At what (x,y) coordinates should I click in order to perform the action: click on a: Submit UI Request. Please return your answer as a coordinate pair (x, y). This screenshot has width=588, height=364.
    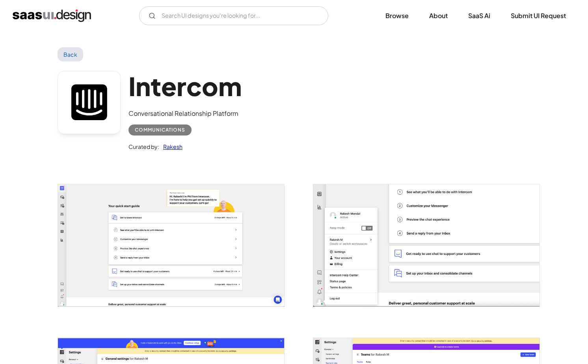
    Looking at the image, I should click on (538, 16).